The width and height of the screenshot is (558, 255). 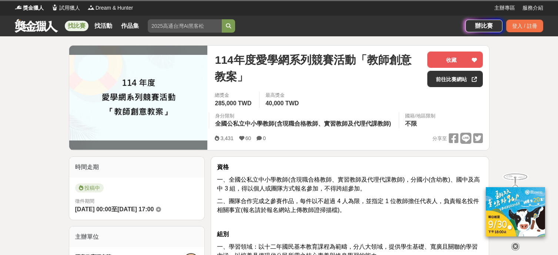 What do you see at coordinates (303, 123) in the screenshot?
I see `span: 全國公私立中小學教師(含現職合格教師、實習教師及代理代課教師)` at bounding box center [303, 123].